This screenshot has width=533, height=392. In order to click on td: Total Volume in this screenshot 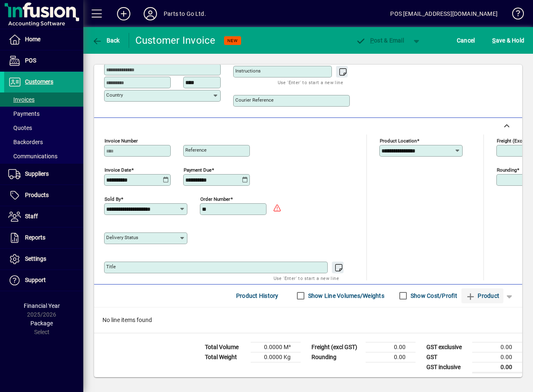, I will do `click(226, 347)`.